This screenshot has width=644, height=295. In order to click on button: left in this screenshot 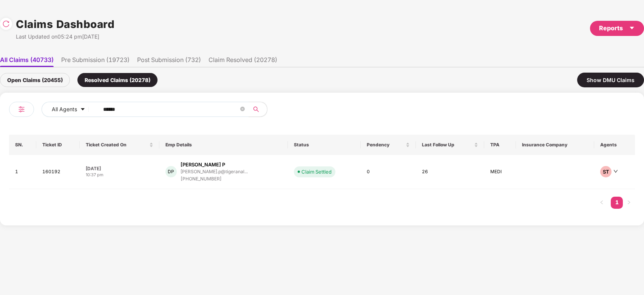, I will do `click(602, 203)`.